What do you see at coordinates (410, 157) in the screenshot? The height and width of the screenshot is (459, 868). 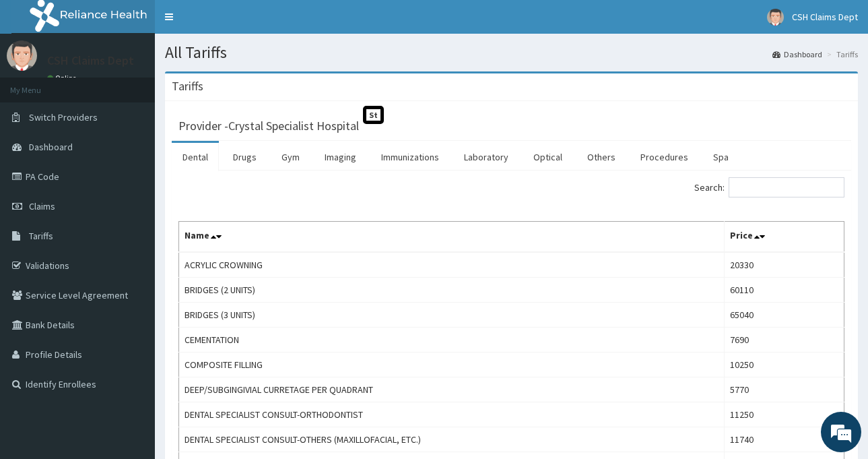 I see `a: Immunizations` at bounding box center [410, 157].